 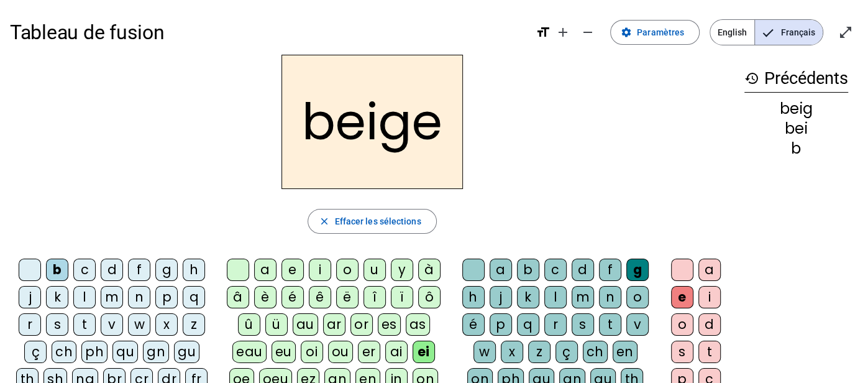 I want to click on div: u, so click(x=375, y=270).